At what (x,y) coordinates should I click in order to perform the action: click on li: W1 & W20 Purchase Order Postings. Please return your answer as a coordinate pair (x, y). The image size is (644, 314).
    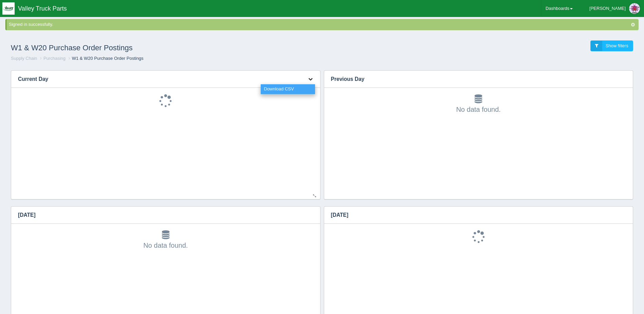
    Looking at the image, I should click on (105, 58).